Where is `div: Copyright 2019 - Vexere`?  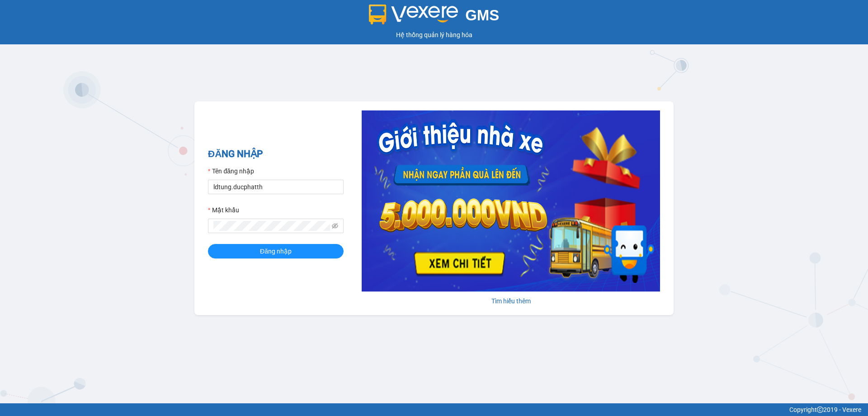 div: Copyright 2019 - Vexere is located at coordinates (434, 410).